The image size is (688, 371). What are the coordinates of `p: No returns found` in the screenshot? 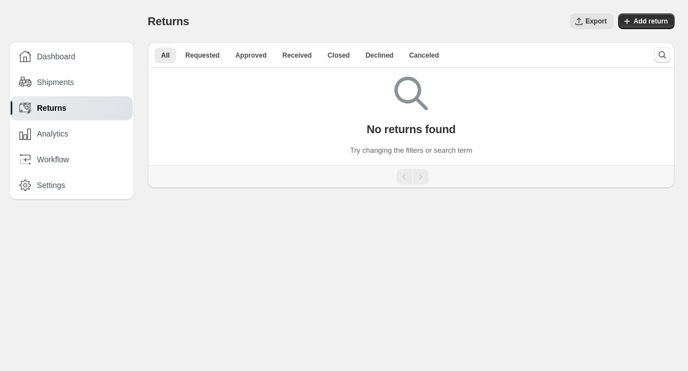 It's located at (411, 129).